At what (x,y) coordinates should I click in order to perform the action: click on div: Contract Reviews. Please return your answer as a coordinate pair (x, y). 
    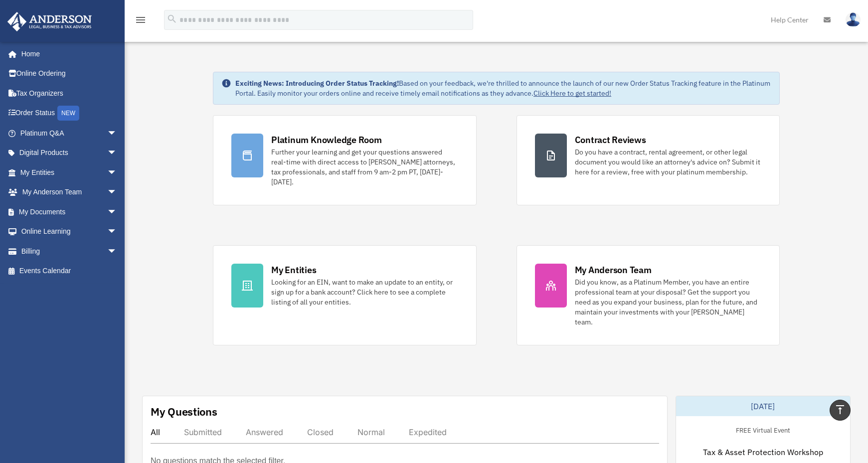
    Looking at the image, I should click on (610, 140).